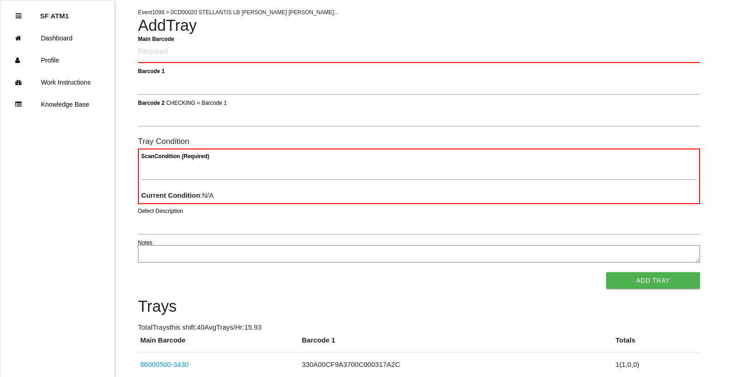  What do you see at coordinates (164, 364) in the screenshot?
I see `a: 86000500-3430` at bounding box center [164, 364].